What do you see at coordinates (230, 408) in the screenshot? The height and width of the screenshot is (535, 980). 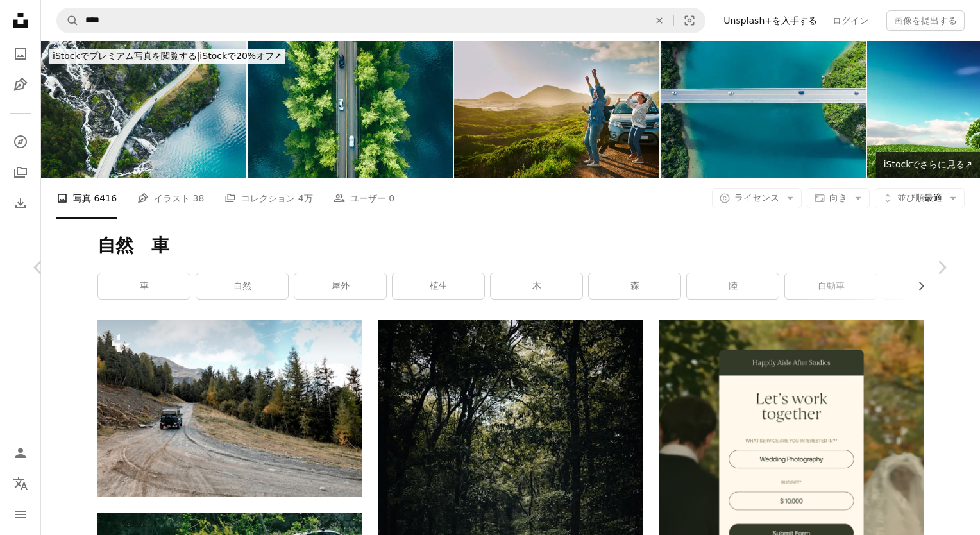 I see `img: 森の近くの未舗装の道路を走るジープ` at bounding box center [230, 408].